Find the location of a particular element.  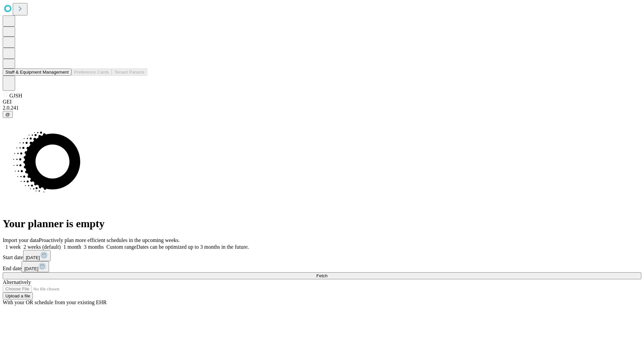

div: Start date is located at coordinates (322, 255).